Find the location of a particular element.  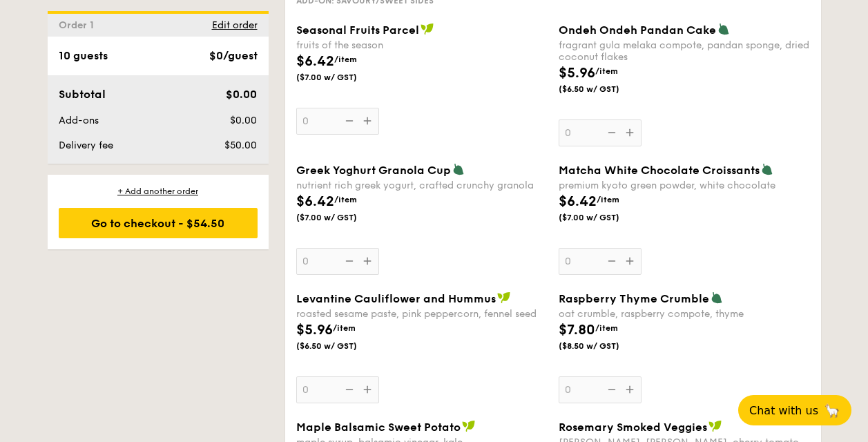

span: Levantine Cauliflower and Hummus is located at coordinates (395, 298).